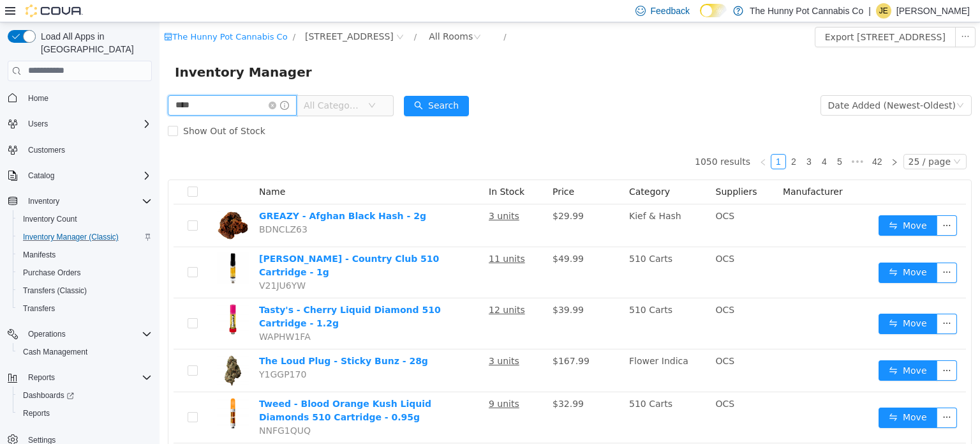  Describe the element at coordinates (85, 291) in the screenshot. I see `button: Transfers (Classic)` at that location.